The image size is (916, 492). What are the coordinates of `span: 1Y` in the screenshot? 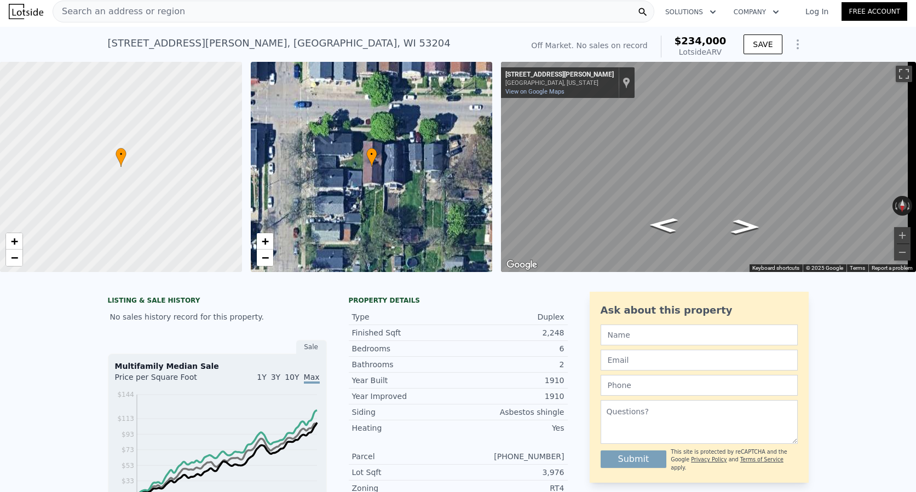 It's located at (261, 377).